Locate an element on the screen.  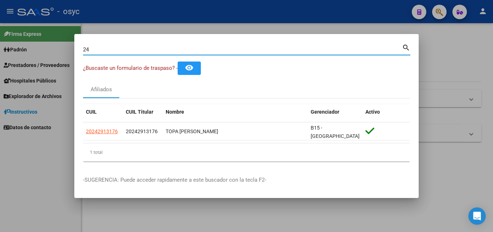
span: Gerenciador is located at coordinates (325, 112).